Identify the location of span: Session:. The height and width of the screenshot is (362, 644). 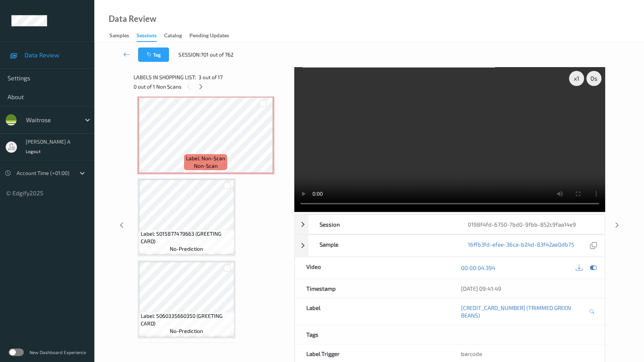
(189, 54).